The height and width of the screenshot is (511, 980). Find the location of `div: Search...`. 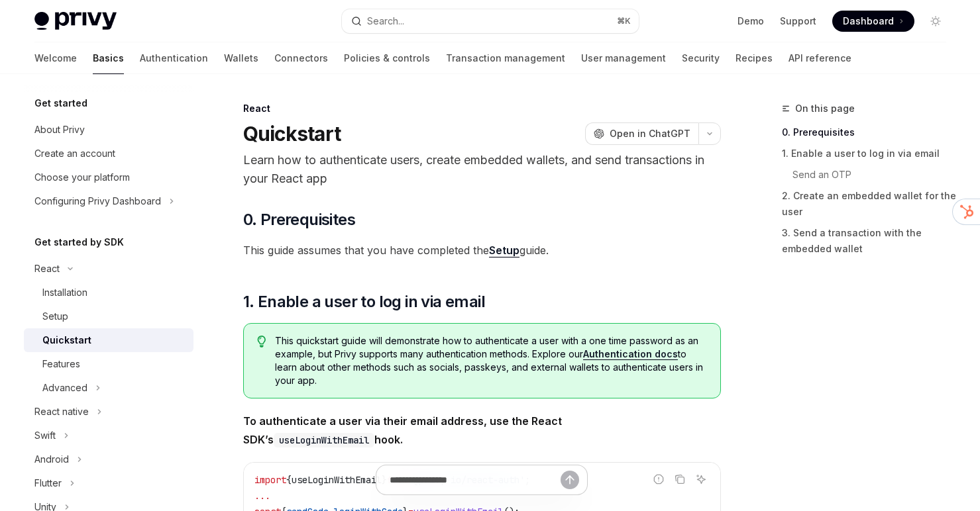

div: Search... is located at coordinates (386, 21).